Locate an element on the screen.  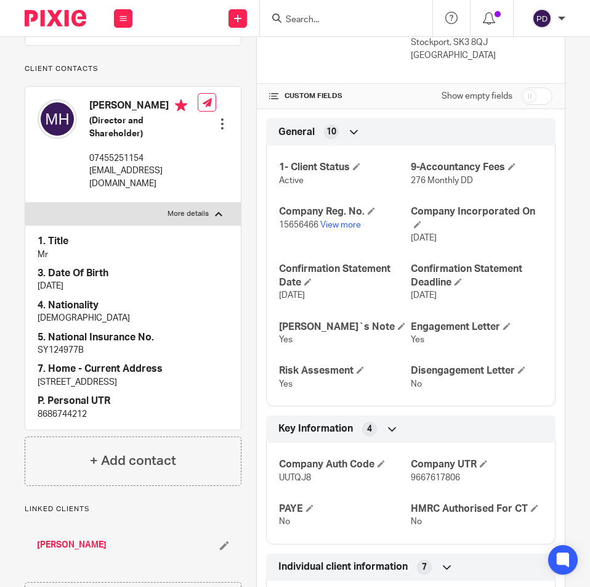
span: UUTQJ8 is located at coordinates (295, 478).